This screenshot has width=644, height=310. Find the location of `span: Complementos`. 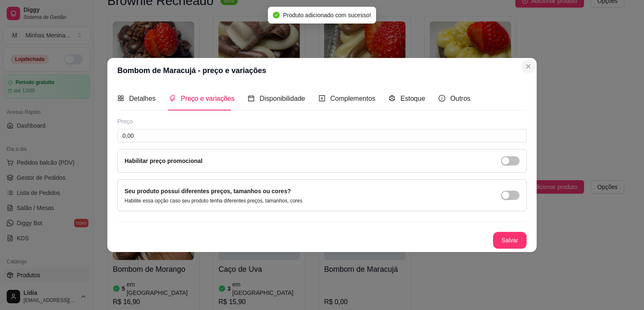

span: Complementos is located at coordinates (353, 98).